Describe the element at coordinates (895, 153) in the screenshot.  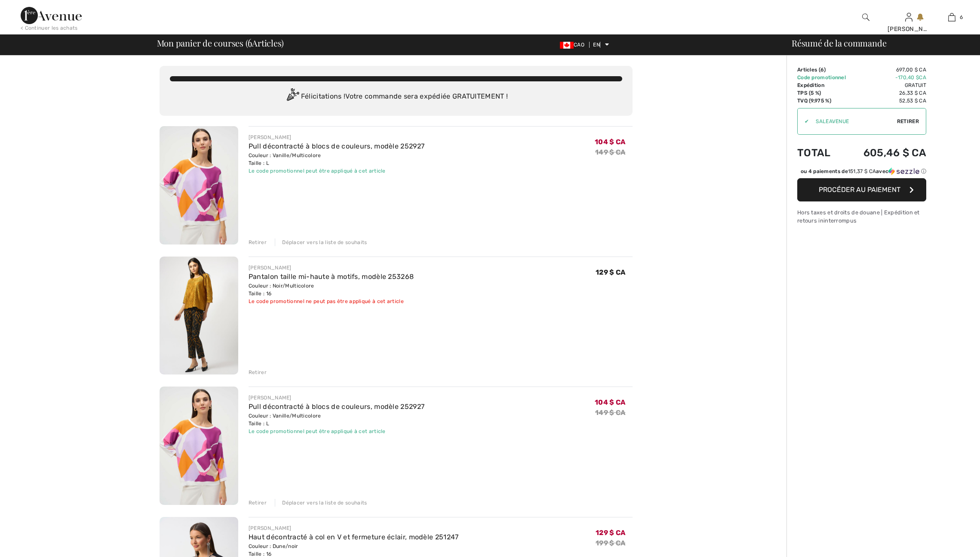
I see `font: 605,46 $ CA` at that location.